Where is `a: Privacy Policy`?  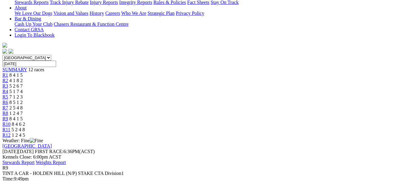
a: Privacy Policy is located at coordinates (190, 13).